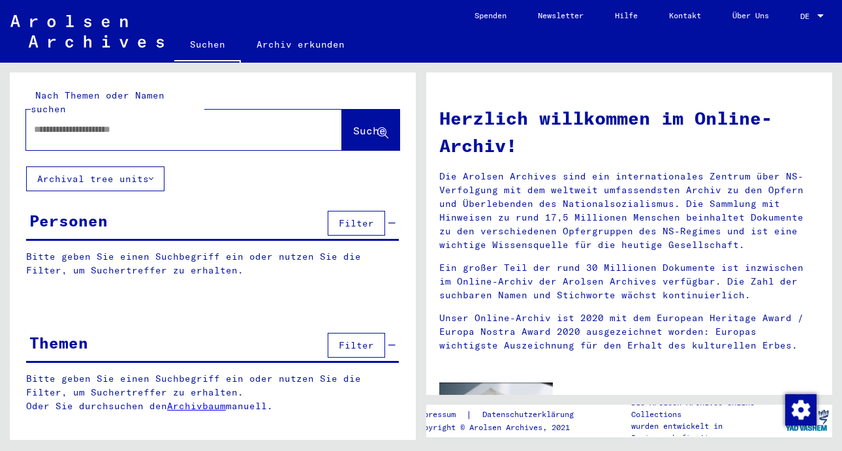 This screenshot has width=842, height=451. I want to click on img: video.jpg, so click(496, 413).